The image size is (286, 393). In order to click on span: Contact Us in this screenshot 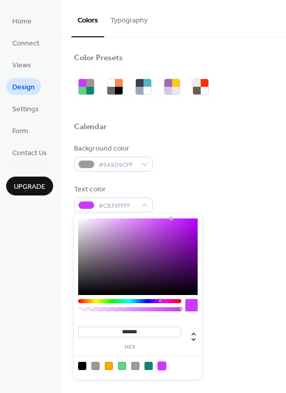, I will do `click(30, 153)`.